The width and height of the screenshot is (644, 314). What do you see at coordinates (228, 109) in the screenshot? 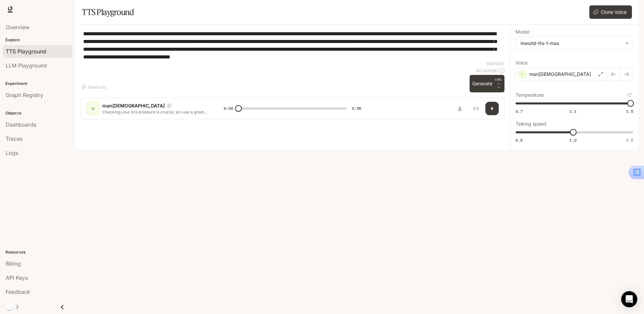
I see `span: 0:00` at bounding box center [228, 109].